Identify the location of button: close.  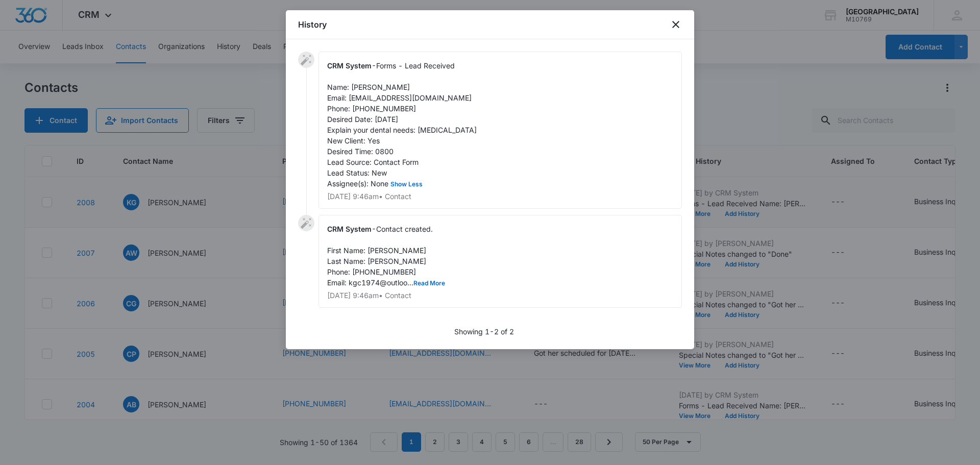
(676, 24).